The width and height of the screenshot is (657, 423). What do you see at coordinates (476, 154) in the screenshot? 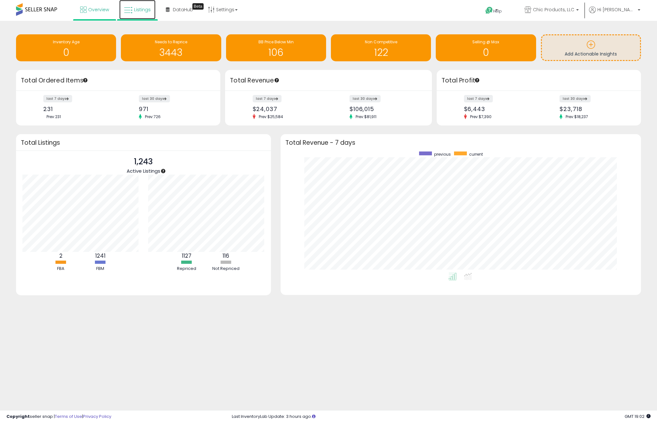
I see `span: current` at bounding box center [476, 154].